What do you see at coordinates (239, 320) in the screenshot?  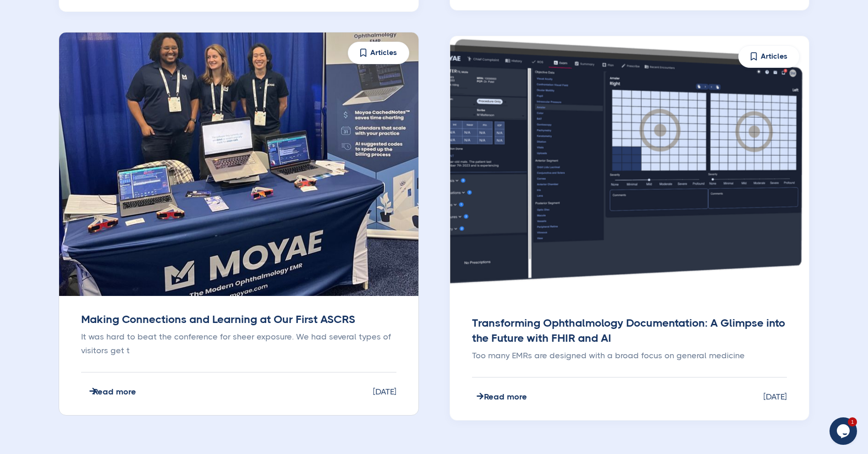 I see `h3: Making Connections and Learning at Our First ASCRS` at bounding box center [239, 320].